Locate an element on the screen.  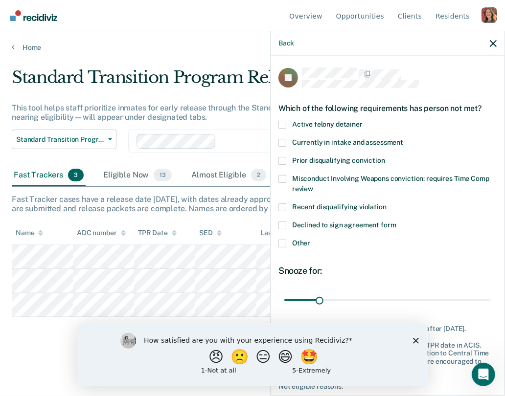
button: 3 is located at coordinates (186, 34).